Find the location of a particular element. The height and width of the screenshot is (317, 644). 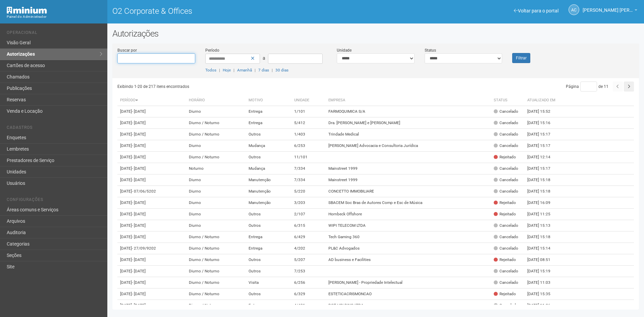

td: 6/429 is located at coordinates (309, 237).